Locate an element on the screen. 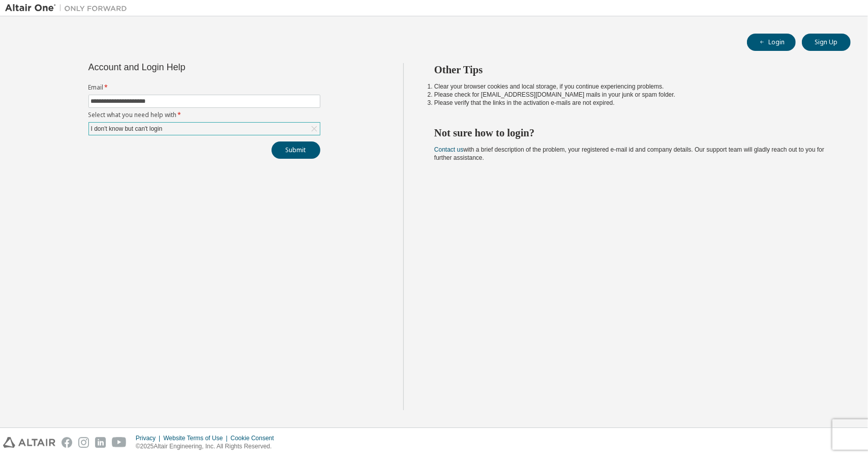  img: facebook.svg is located at coordinates (66, 443).